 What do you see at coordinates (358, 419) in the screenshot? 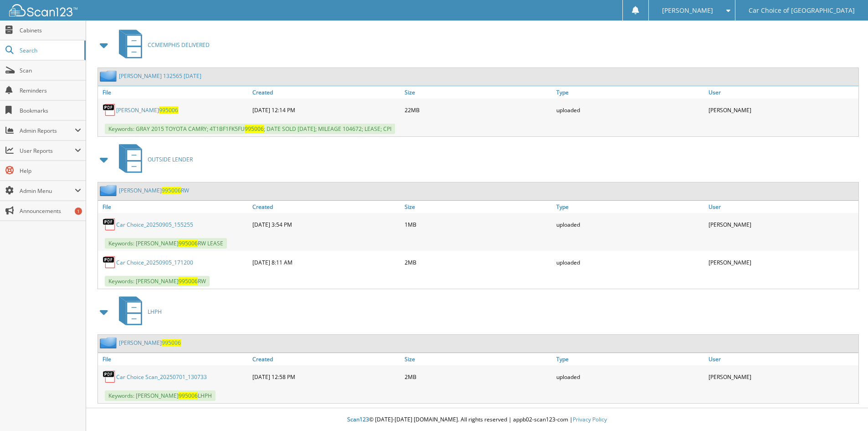
I see `span: Scan123` at bounding box center [358, 419].